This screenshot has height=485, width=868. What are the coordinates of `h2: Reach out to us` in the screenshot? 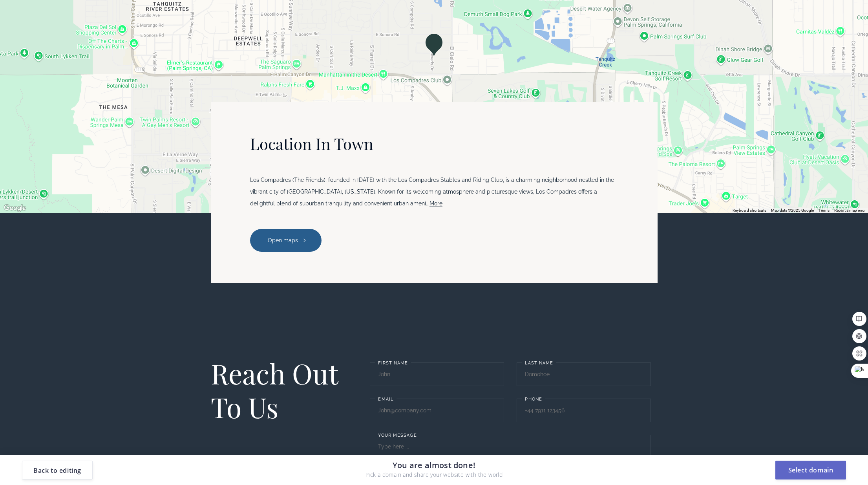 It's located at (281, 390).